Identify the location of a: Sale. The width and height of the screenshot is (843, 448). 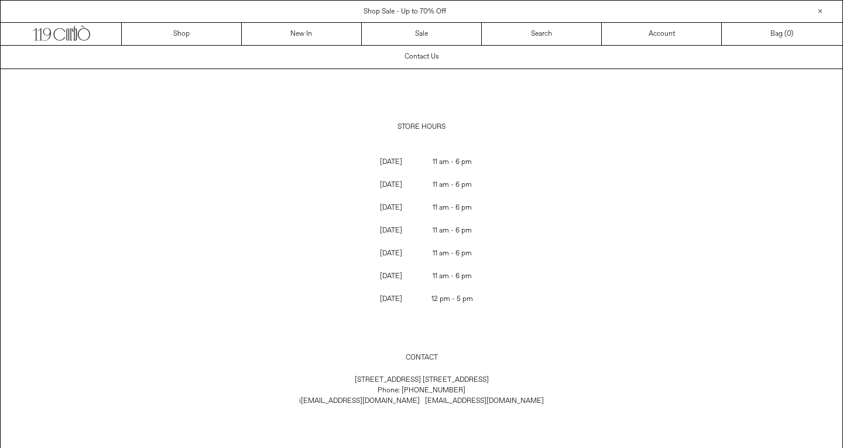
(421, 34).